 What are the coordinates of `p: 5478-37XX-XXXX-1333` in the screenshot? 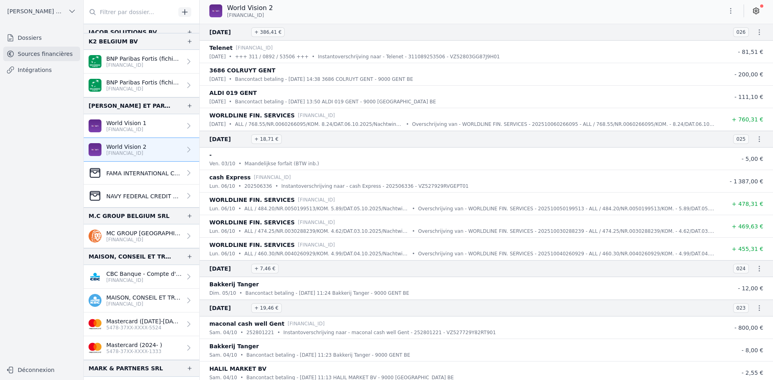 It's located at (134, 352).